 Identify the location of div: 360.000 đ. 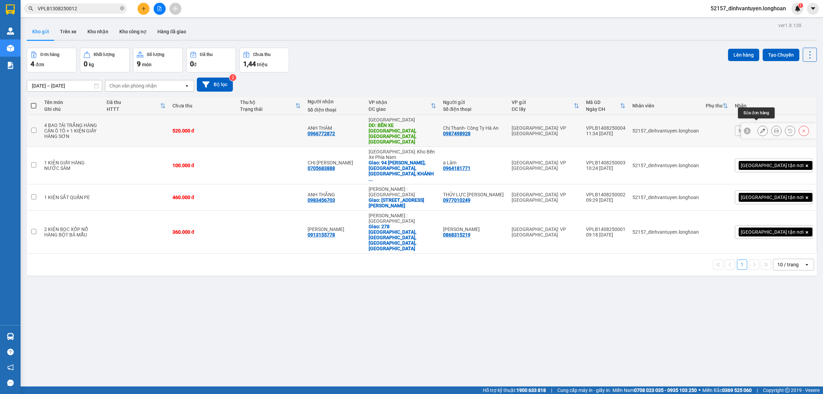
(203, 232).